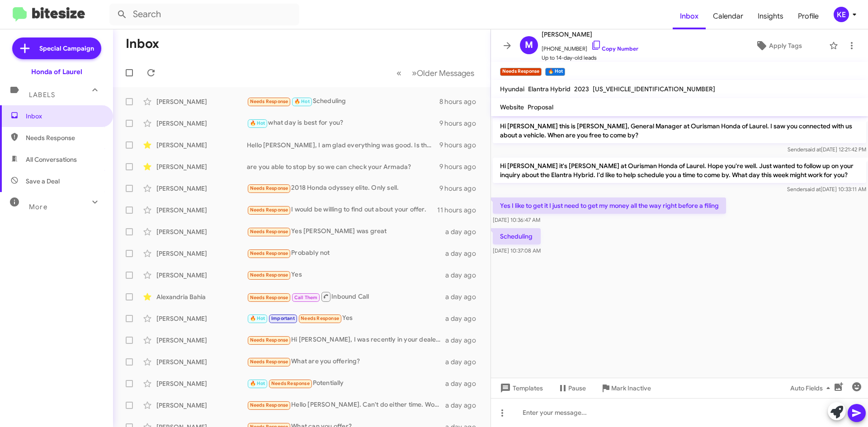 Image resolution: width=868 pixels, height=427 pixels. I want to click on a: Inbox, so click(689, 16).